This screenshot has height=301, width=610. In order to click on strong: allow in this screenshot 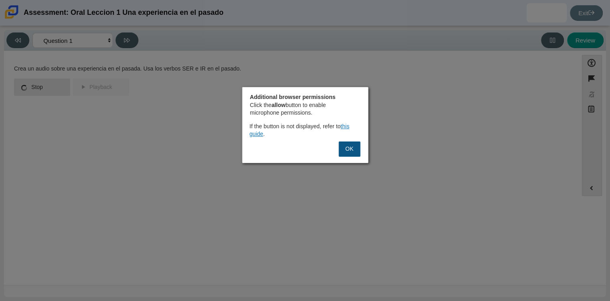, I will do `click(278, 105)`.